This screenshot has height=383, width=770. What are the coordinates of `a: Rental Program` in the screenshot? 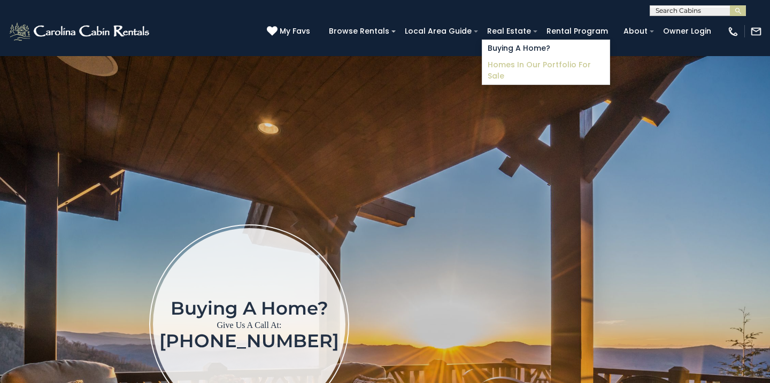 It's located at (577, 31).